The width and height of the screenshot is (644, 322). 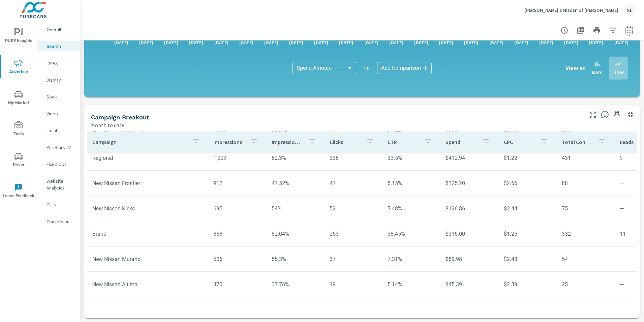 I want to click on p: Social, so click(x=60, y=97).